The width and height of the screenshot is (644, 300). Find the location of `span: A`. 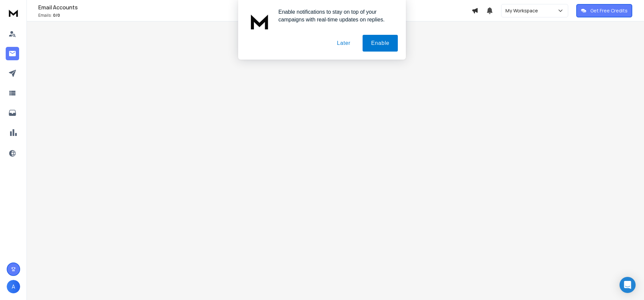

span: A is located at coordinates (13, 287).